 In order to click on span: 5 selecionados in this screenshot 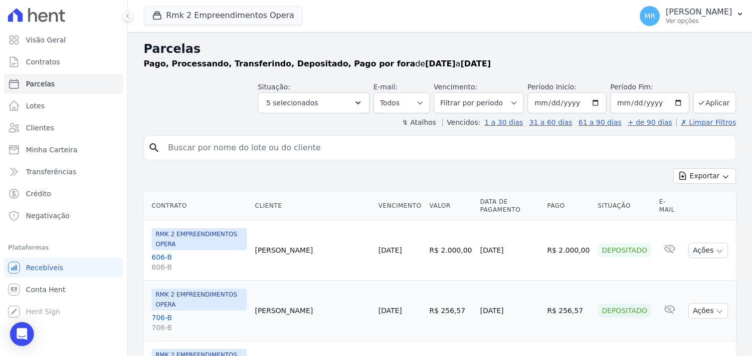, I will do `click(292, 103)`.